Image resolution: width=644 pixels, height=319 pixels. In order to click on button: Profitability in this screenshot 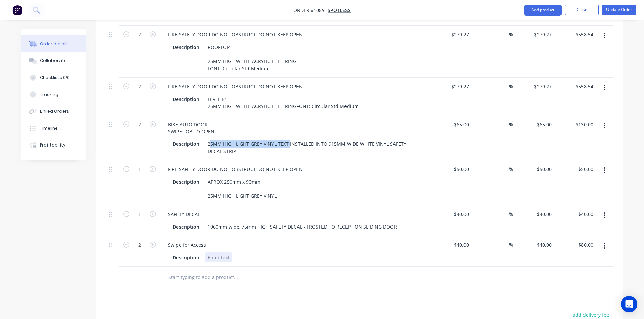, I will do `click(53, 145)`.